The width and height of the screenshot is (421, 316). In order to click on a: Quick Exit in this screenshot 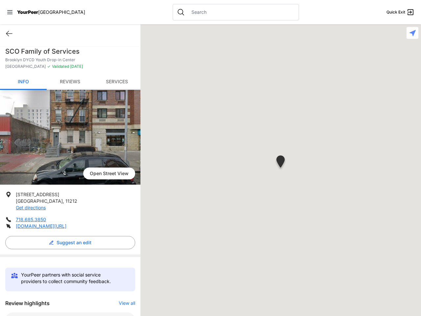, I will do `click(400, 12)`.